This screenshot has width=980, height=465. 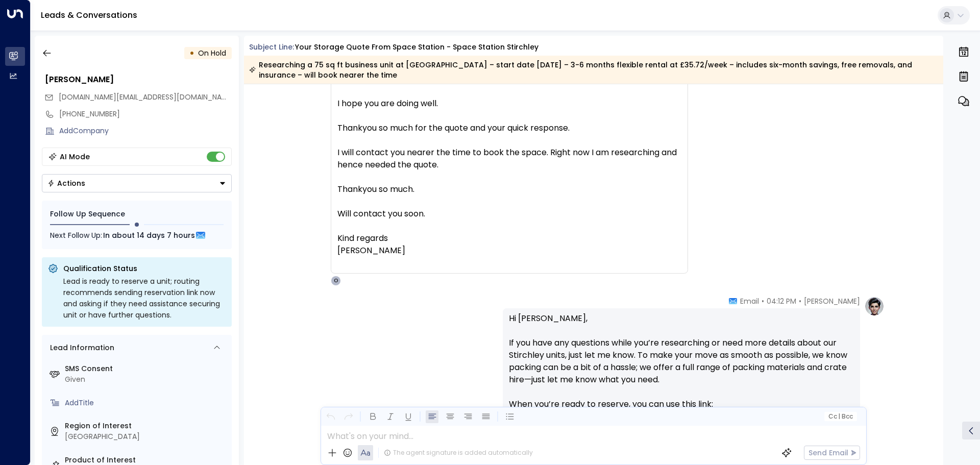 What do you see at coordinates (137, 214) in the screenshot?
I see `div: Follow Up Sequence` at bounding box center [137, 214].